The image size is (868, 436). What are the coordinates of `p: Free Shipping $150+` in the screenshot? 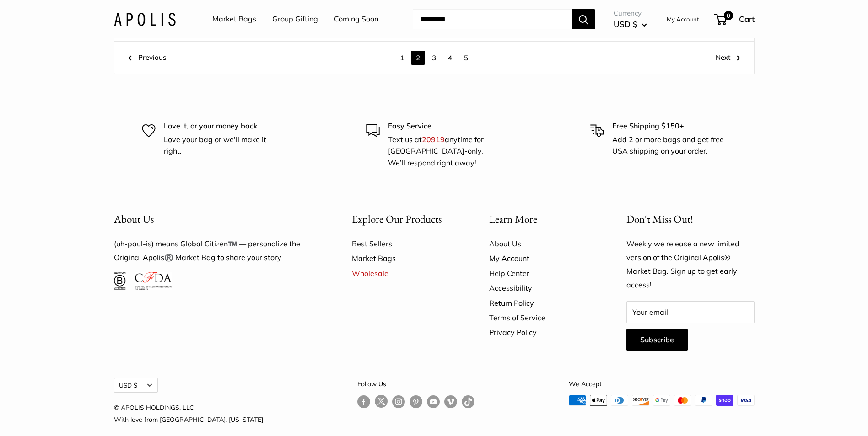 It's located at (670, 126).